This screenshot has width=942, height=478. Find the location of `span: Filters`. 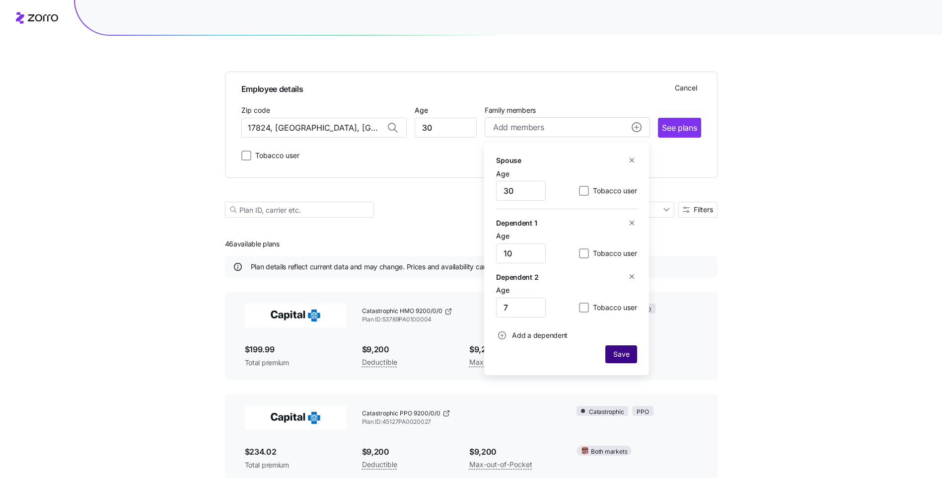

span: Filters is located at coordinates (703, 210).